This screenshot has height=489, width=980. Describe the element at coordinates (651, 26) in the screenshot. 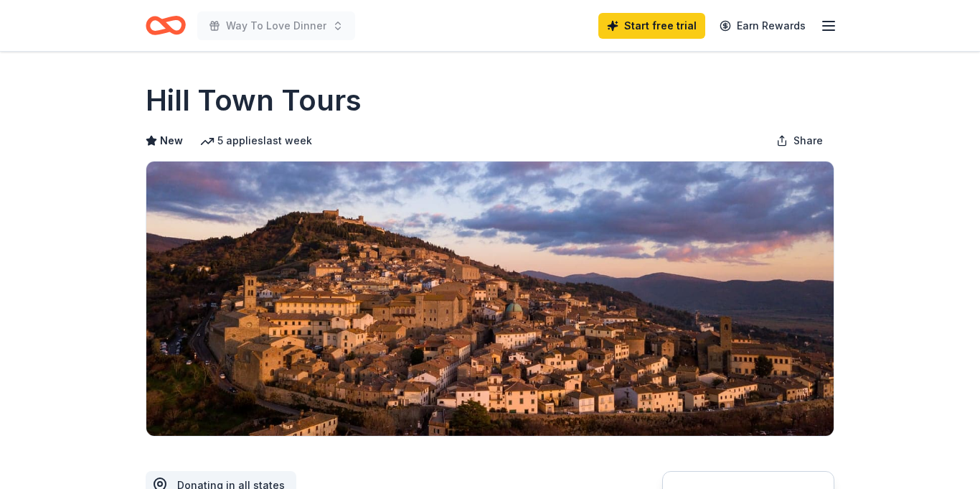

I see `a: Start free trial` at that location.